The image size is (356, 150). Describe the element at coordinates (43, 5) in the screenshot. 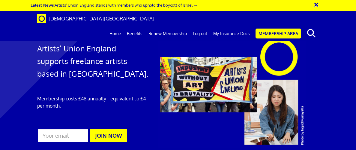

I see `strong: Latest News:` at that location.